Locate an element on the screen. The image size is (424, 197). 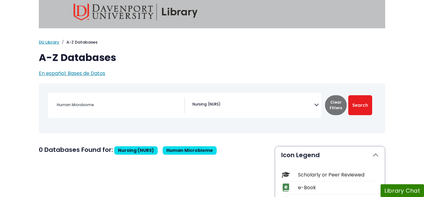
div: e-Book is located at coordinates (339, 187).